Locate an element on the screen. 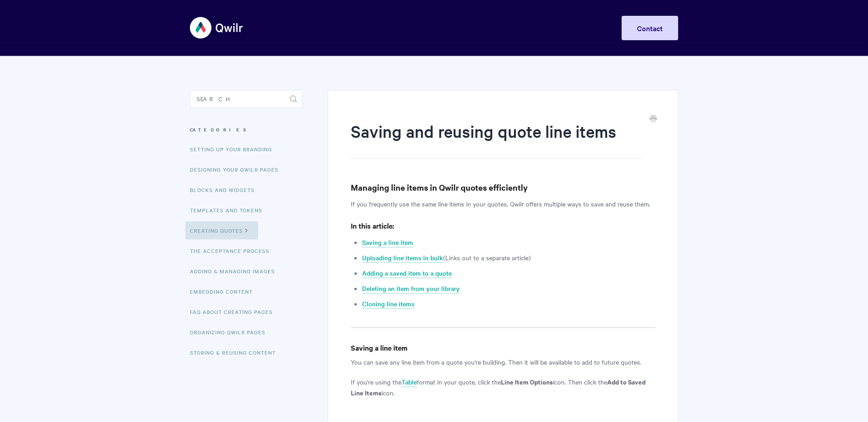  h3: Managing line items in Qwilr quotes efficiently is located at coordinates (503, 187).